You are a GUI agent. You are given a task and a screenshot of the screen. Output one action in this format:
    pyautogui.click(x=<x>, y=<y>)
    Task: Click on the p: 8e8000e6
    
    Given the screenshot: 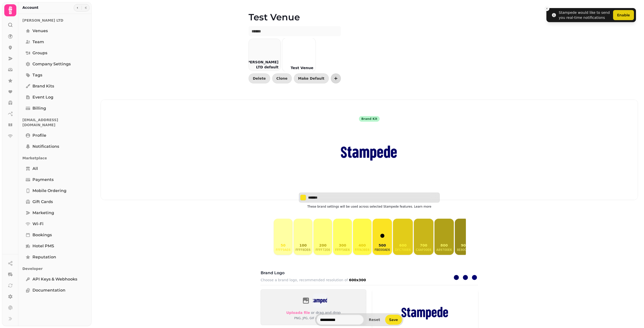 What is the action you would take?
    pyautogui.click(x=464, y=250)
    